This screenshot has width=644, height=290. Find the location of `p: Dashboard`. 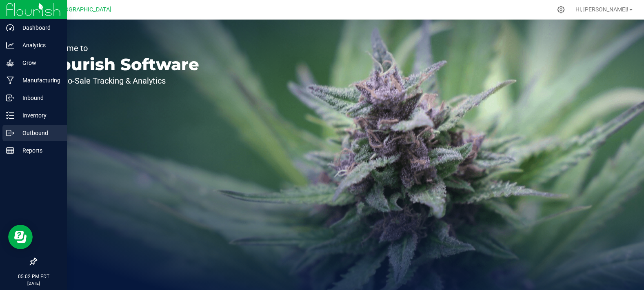

p: Dashboard is located at coordinates (39, 28).